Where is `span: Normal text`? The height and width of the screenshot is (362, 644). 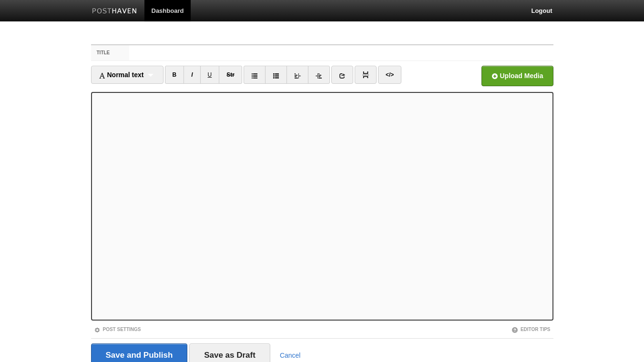 span: Normal text is located at coordinates (121, 75).